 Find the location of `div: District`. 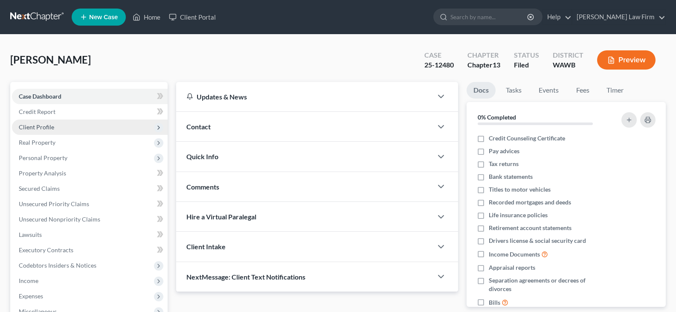

div: District is located at coordinates (568, 55).